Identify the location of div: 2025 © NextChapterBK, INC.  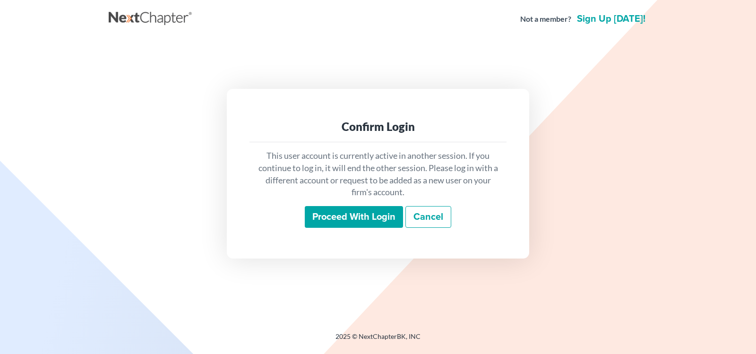
(378, 340).